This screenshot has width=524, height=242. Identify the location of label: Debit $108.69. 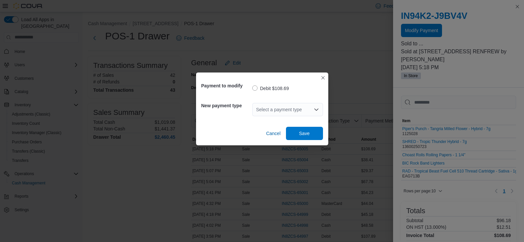
(270, 88).